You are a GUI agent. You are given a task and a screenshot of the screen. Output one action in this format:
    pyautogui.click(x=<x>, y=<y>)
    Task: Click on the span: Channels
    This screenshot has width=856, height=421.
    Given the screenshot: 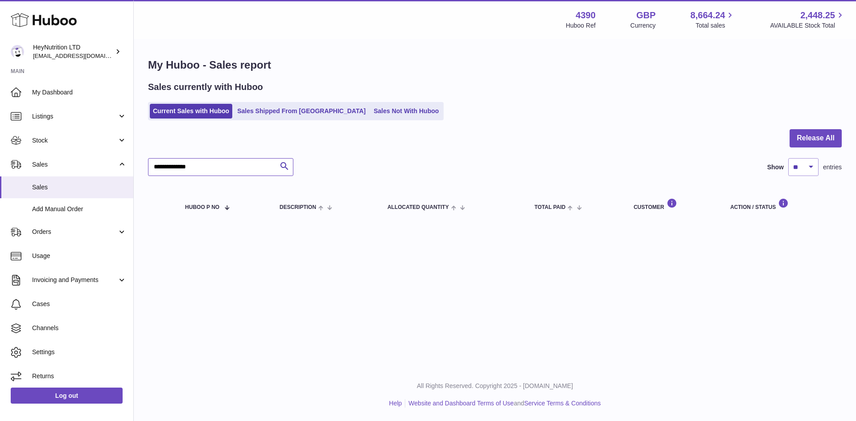 What is the action you would take?
    pyautogui.click(x=79, y=328)
    